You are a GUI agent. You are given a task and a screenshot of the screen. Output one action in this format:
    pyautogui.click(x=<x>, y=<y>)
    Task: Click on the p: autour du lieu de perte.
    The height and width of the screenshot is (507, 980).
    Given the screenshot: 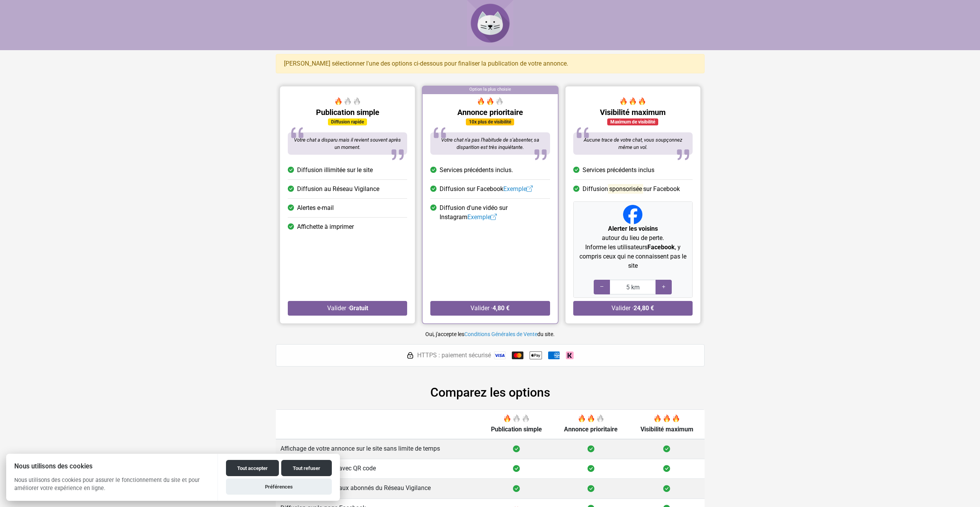 What is the action you would take?
    pyautogui.click(x=633, y=233)
    